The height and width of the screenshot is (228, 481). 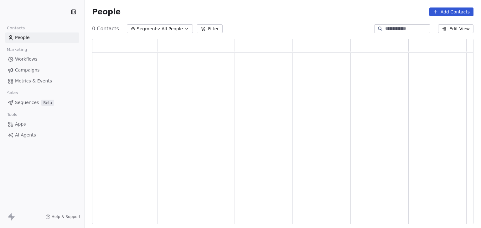 What do you see at coordinates (42, 124) in the screenshot?
I see `a: Apps` at bounding box center [42, 124].